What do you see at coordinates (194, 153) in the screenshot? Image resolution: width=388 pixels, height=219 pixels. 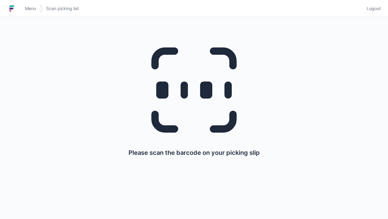 I see `p: Please scan the barcode on your picking slip` at bounding box center [194, 153].